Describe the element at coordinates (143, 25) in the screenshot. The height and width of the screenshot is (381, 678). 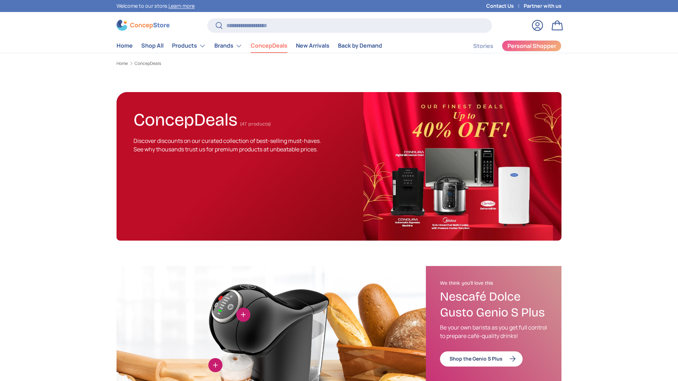
I see `a: ConcepStore` at that location.